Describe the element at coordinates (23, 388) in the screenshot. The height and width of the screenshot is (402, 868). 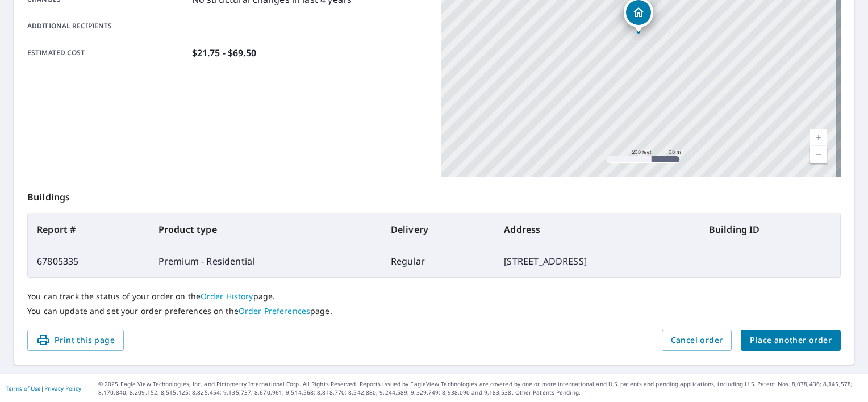
I see `a: Terms of Use` at that location.